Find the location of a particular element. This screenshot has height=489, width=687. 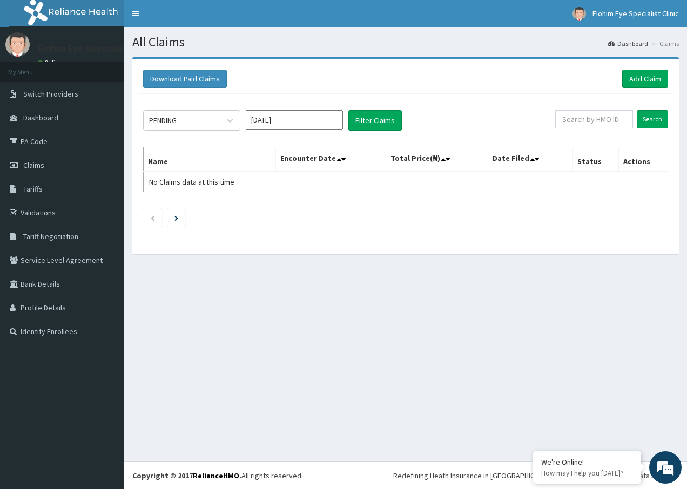

a: RelianceHMO is located at coordinates (216, 476).